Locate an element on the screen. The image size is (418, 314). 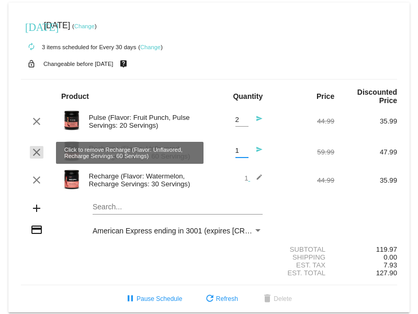
div: Est. Total is located at coordinates (303, 273).